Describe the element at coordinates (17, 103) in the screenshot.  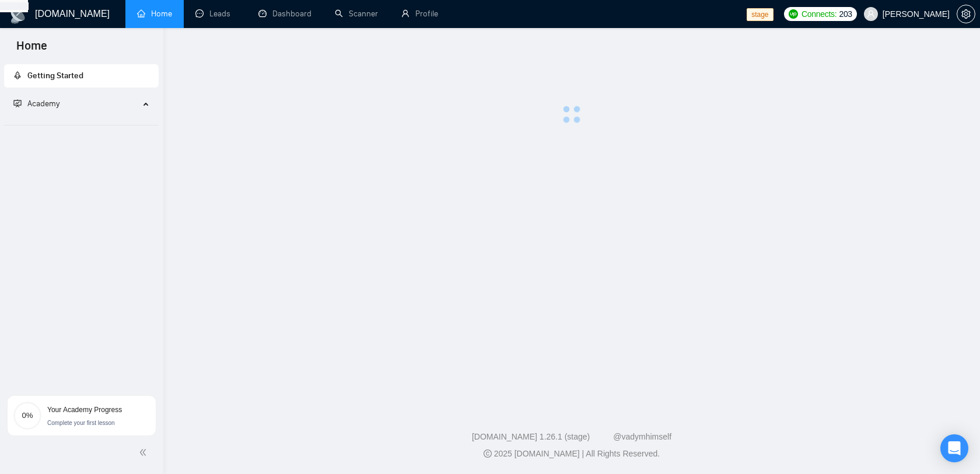
I see `span: fund-projection-screen` at that location.